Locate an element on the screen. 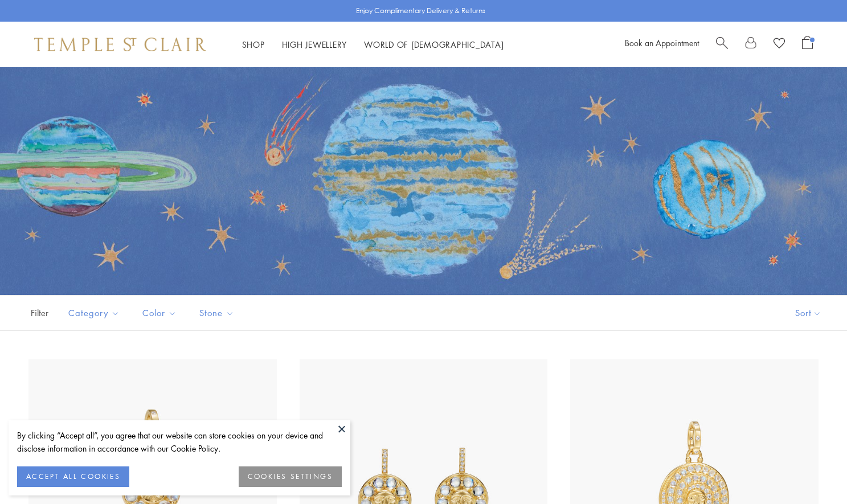 This screenshot has width=847, height=504. p: Enjoy Complimentary Delivery & Returns is located at coordinates (421, 11).